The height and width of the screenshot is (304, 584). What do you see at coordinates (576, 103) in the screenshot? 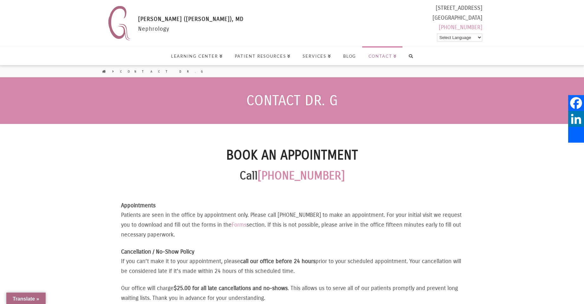
I see `a: Facebook` at bounding box center [576, 103].